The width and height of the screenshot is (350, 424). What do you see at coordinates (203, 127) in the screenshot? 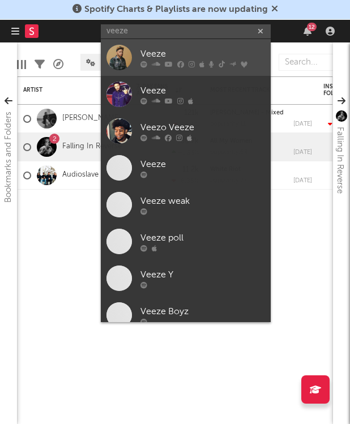
I see `div: Veezo Veeze` at bounding box center [203, 127].